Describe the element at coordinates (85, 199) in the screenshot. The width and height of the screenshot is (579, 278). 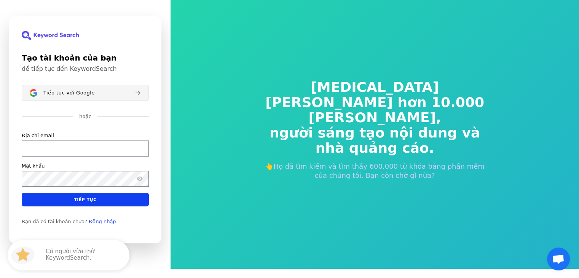
I see `font: Tiếp tục` at that location.